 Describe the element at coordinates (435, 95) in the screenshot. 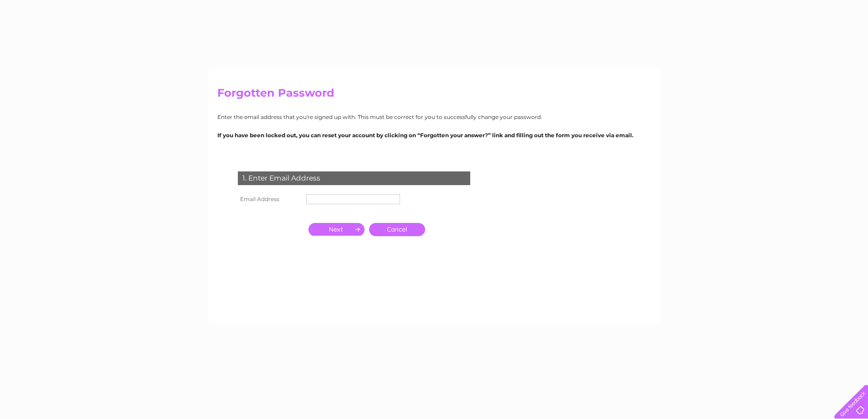

I see `h2: Forgotten Password` at that location.